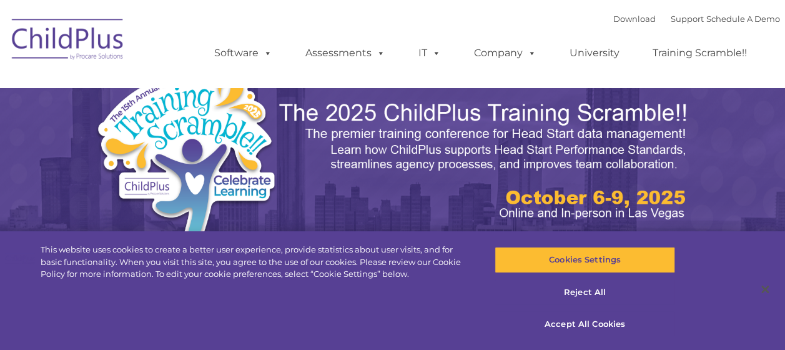 The image size is (785, 350). I want to click on a: Company, so click(505, 53).